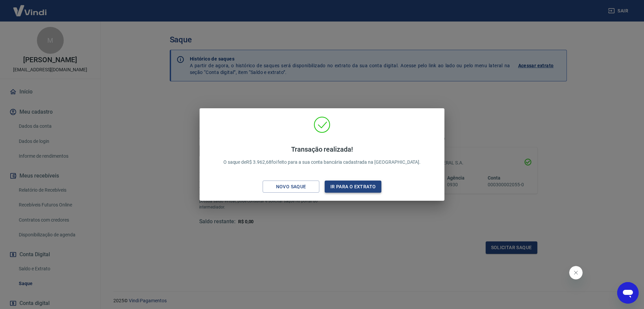  Describe the element at coordinates (291, 186) in the screenshot. I see `div: Novo saque` at that location.